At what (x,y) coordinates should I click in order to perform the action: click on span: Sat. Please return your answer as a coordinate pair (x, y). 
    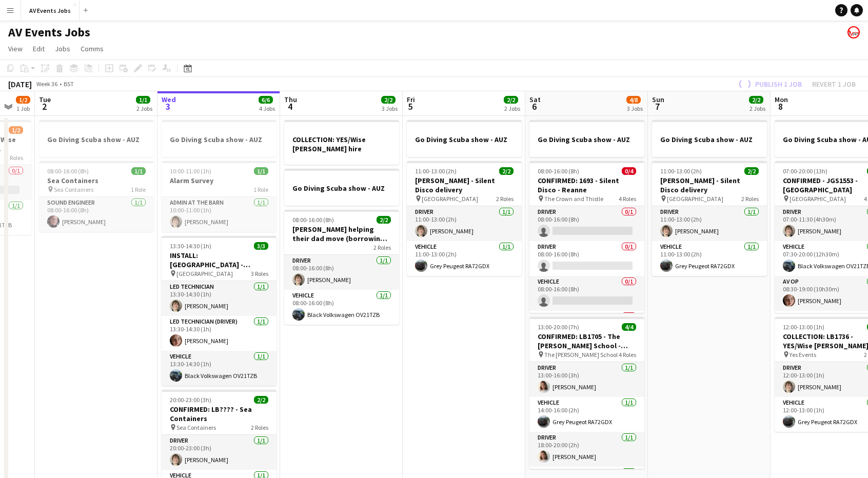
    Looking at the image, I should click on (535, 99).